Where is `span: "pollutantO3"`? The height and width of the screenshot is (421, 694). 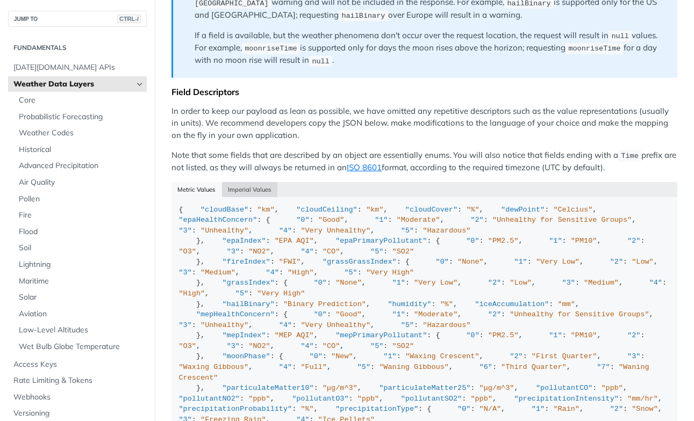
span: "pollutantO3" is located at coordinates (320, 399).